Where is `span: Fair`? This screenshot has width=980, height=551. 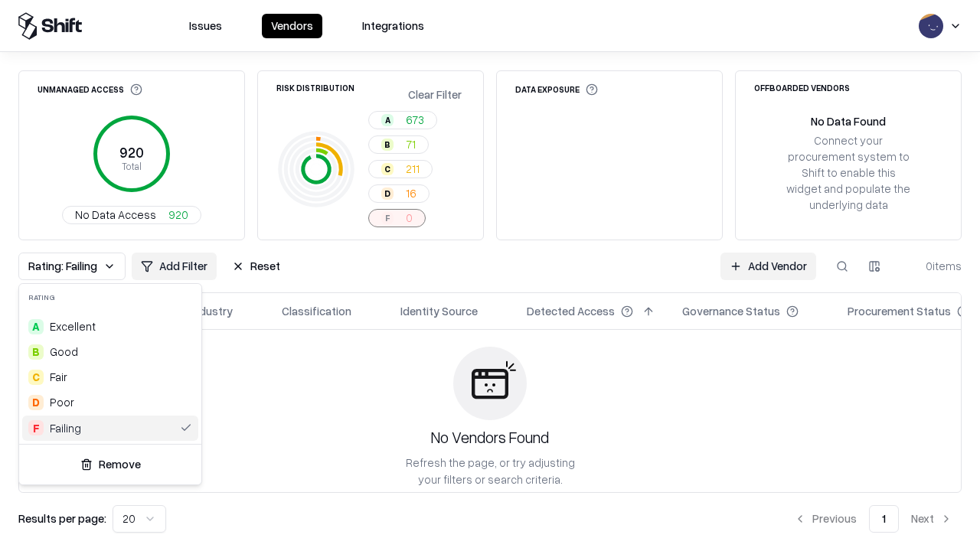 span: Fair is located at coordinates (58, 377).